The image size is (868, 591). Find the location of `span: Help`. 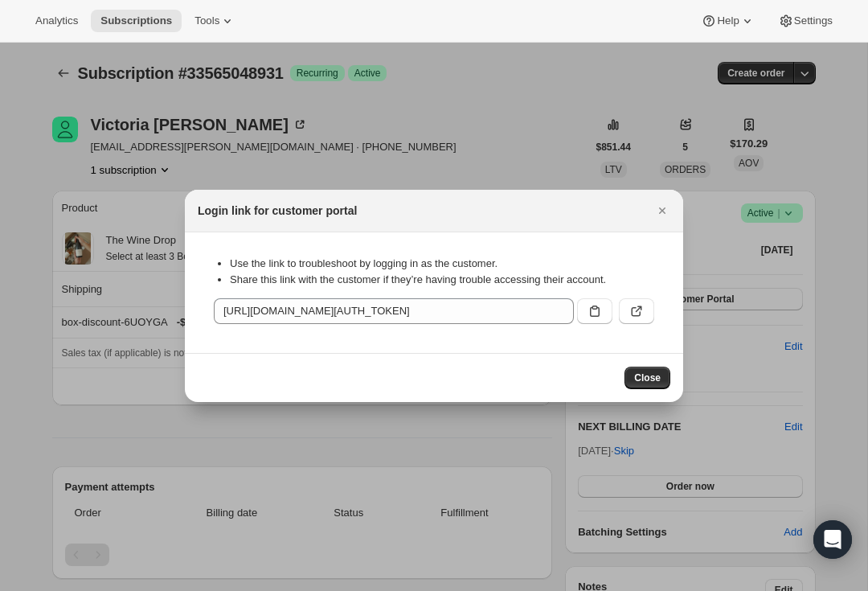

span: Help is located at coordinates (727, 21).